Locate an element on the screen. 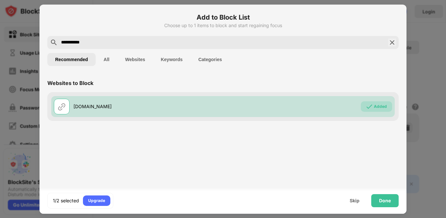 The height and width of the screenshot is (218, 446). div: Added is located at coordinates (380, 106).